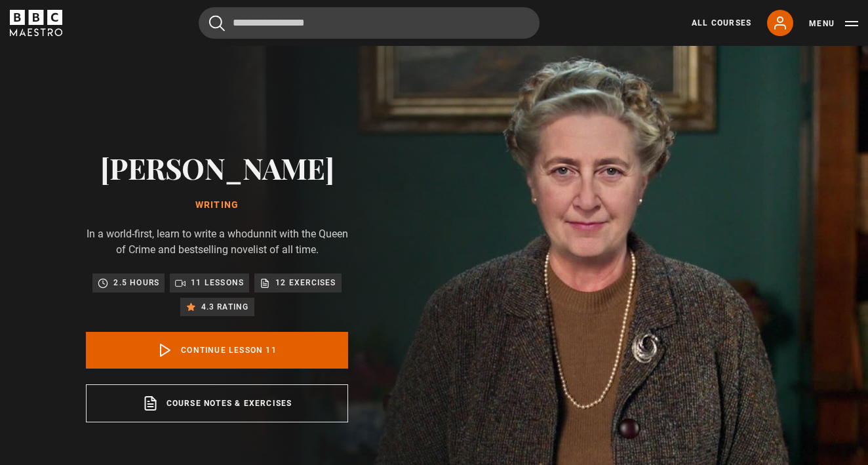 This screenshot has width=868, height=465. Describe the element at coordinates (36, 23) in the screenshot. I see `a: BBC Maestro` at that location.